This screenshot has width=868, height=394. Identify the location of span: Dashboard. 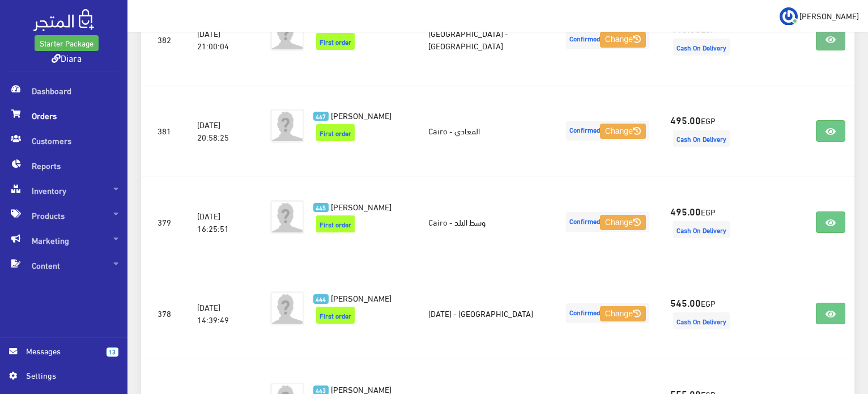
(64, 91).